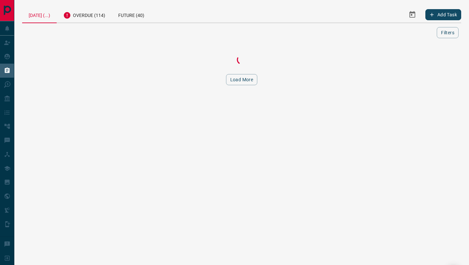 Image resolution: width=469 pixels, height=265 pixels. Describe the element at coordinates (413, 15) in the screenshot. I see `button: Select Date Range` at that location.